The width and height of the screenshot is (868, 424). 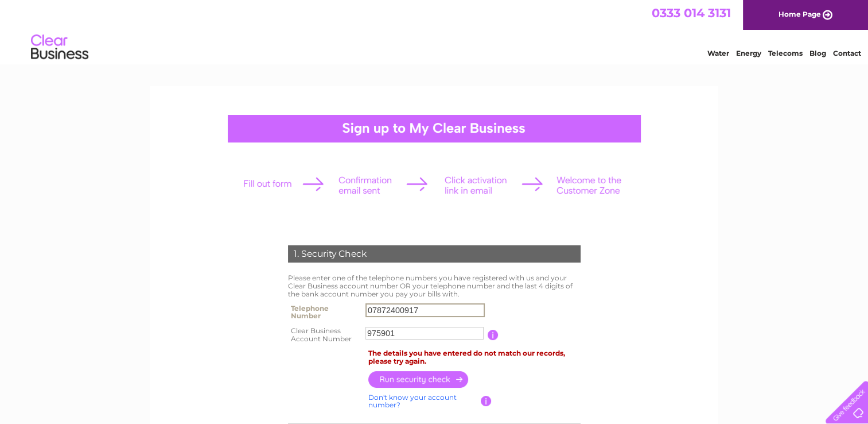 I want to click on a: Telecoms, so click(x=786, y=53).